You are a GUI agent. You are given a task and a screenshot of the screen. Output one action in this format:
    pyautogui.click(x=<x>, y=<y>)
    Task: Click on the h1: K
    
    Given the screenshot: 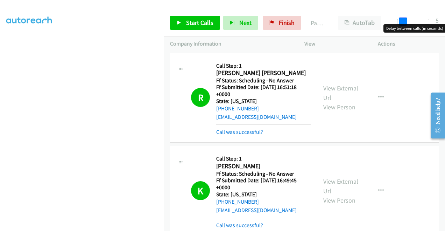 What is the action you would take?
    pyautogui.click(x=201, y=190)
    